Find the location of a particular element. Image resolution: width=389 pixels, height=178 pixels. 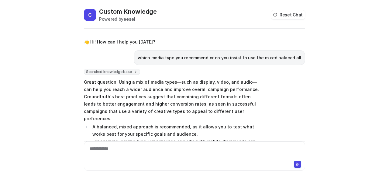

div: Powered by is located at coordinates (128, 19).